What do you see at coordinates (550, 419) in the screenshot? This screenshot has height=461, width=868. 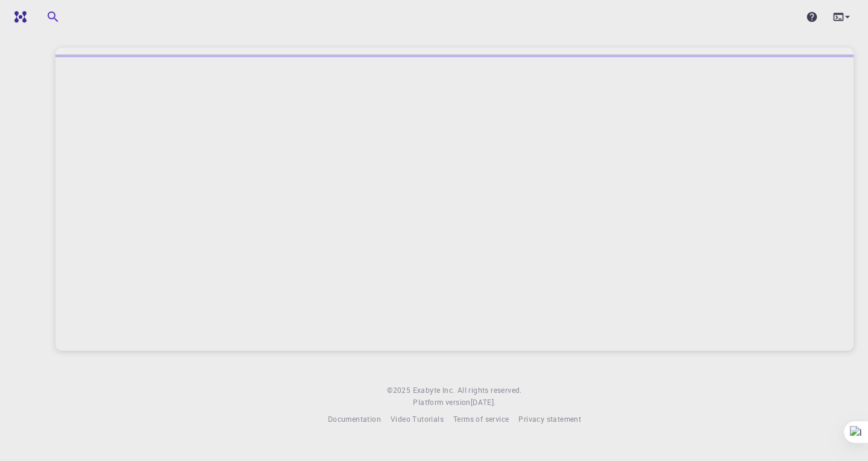 I see `a: Privacy statement` at bounding box center [550, 419].